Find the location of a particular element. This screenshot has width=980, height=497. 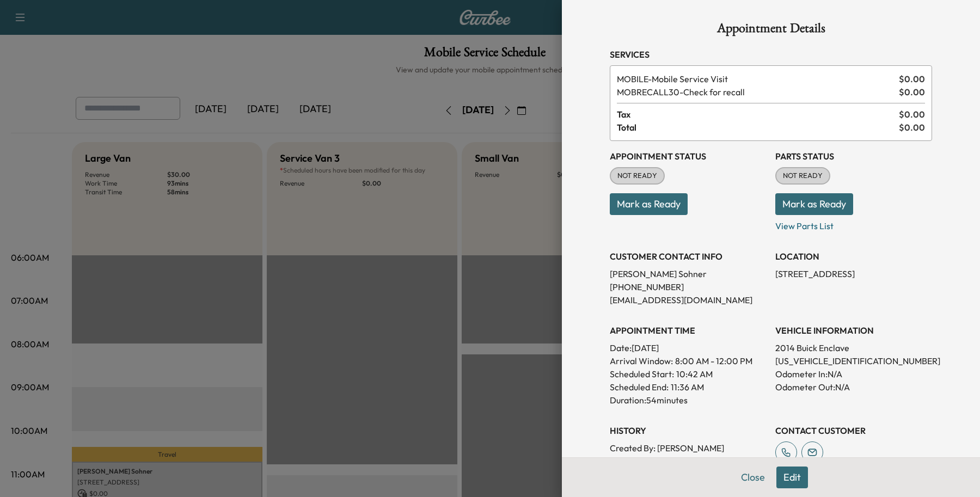

h3: History is located at coordinates (688, 431).